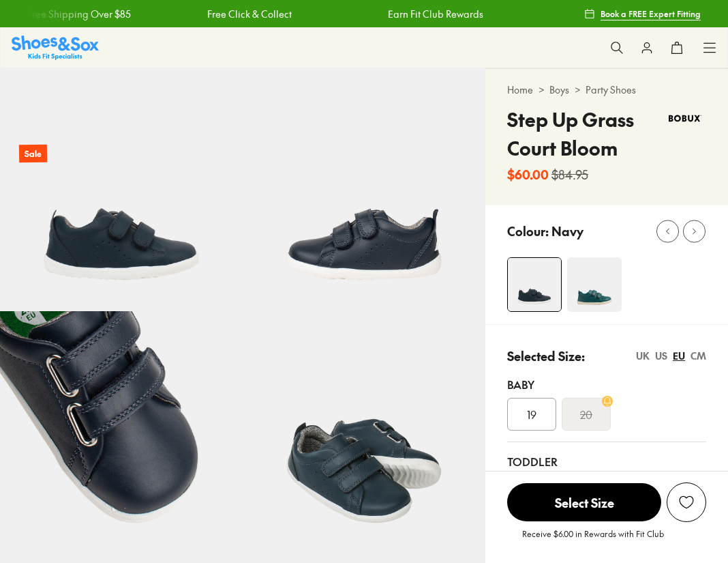 The width and height of the screenshot is (728, 563). What do you see at coordinates (611, 89) in the screenshot?
I see `a: Party Shoes` at bounding box center [611, 89].